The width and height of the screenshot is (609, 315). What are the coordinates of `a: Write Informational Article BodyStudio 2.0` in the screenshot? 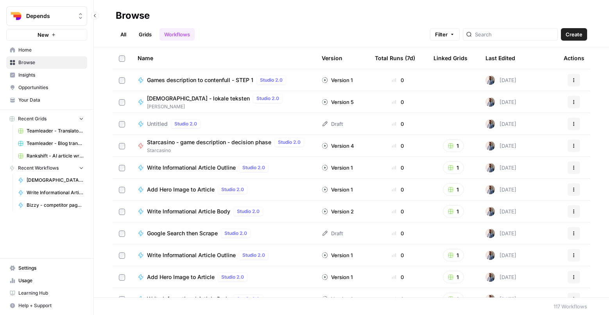 It's located at (223, 299).